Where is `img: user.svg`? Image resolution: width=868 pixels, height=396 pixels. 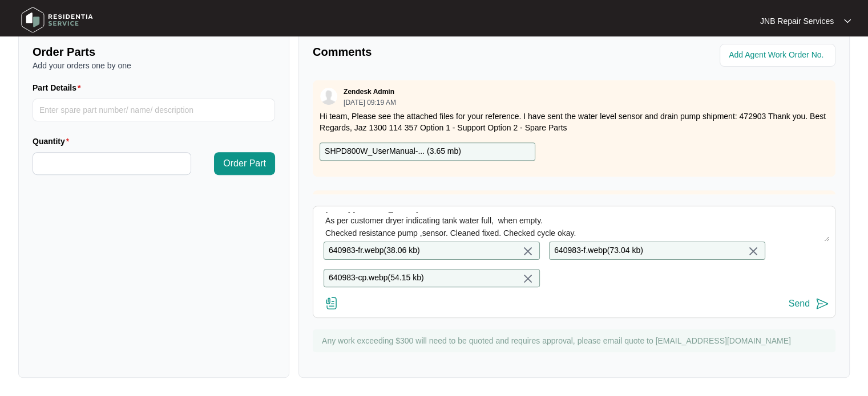
img: user.svg is located at coordinates (329, 96).